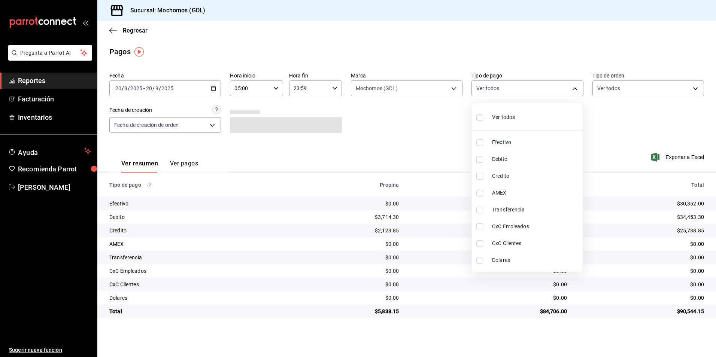  Describe the element at coordinates (503, 117) in the screenshot. I see `span: Ver todos` at that location.